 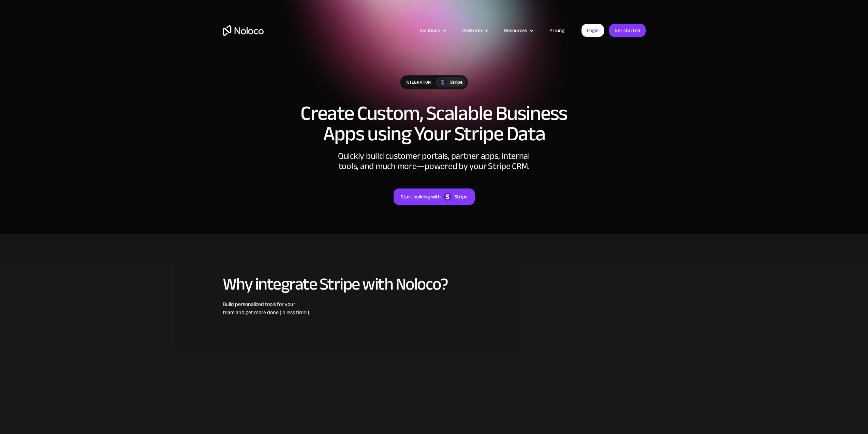 What do you see at coordinates (434, 196) in the screenshot?
I see `a: Start building withStripe` at bounding box center [434, 196].